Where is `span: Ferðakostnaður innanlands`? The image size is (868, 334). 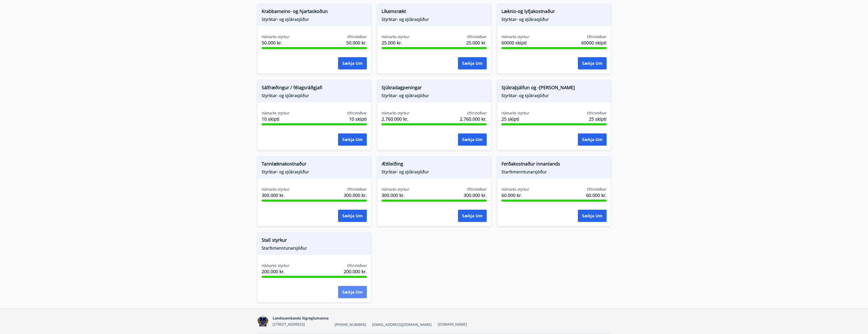
span: Ferðakostnaður innanlands is located at coordinates (554, 165).